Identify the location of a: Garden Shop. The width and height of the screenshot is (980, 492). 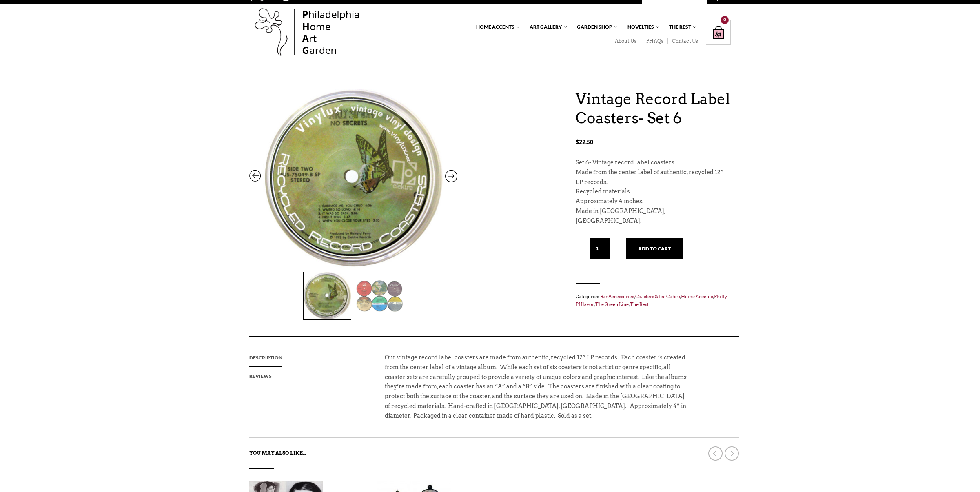
(595, 27).